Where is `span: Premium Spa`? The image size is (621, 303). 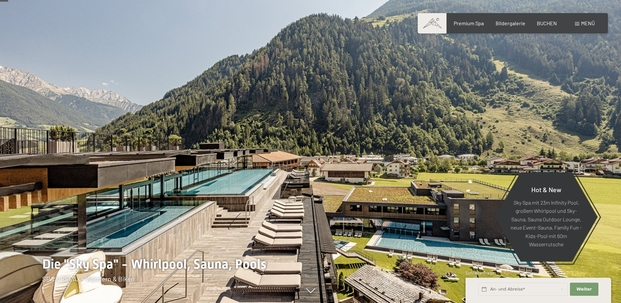
span: Premium Spa is located at coordinates (469, 23).